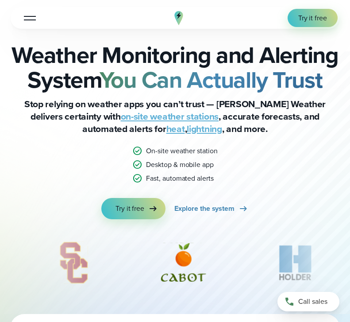 This screenshot has height=322, width=350. I want to click on div: 9 of 12, so click(73, 262).